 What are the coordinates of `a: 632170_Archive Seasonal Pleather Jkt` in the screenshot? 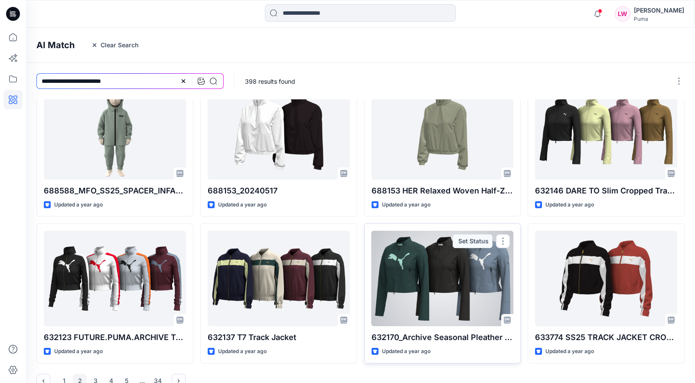 It's located at (442, 278).